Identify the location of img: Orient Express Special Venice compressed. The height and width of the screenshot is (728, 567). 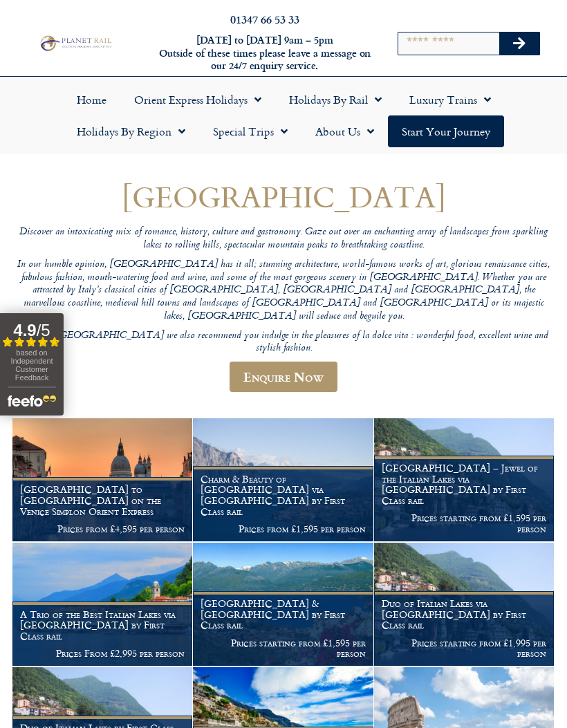
(102, 480).